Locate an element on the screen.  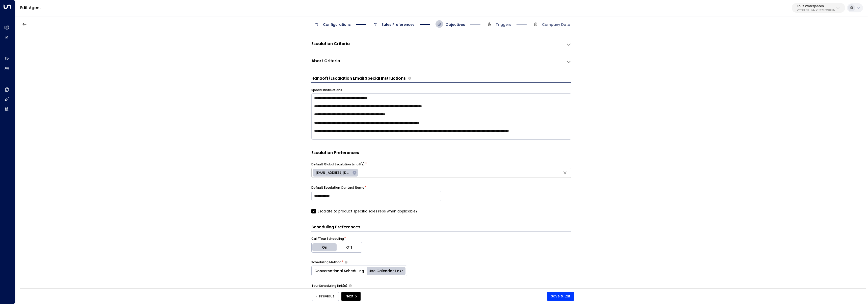
button: Next is located at coordinates (351, 296).